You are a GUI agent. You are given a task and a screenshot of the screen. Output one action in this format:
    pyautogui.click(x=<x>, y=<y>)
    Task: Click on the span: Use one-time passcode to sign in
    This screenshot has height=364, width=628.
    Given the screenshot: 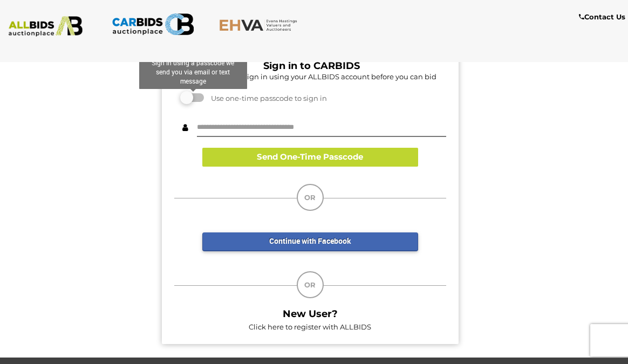 What is the action you would take?
    pyautogui.click(x=266, y=98)
    